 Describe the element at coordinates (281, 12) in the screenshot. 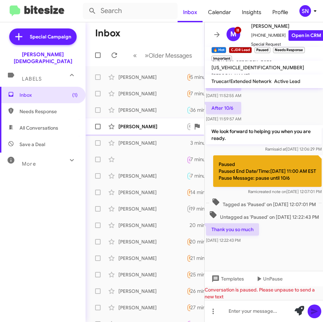

I see `span: Profile` at that location.